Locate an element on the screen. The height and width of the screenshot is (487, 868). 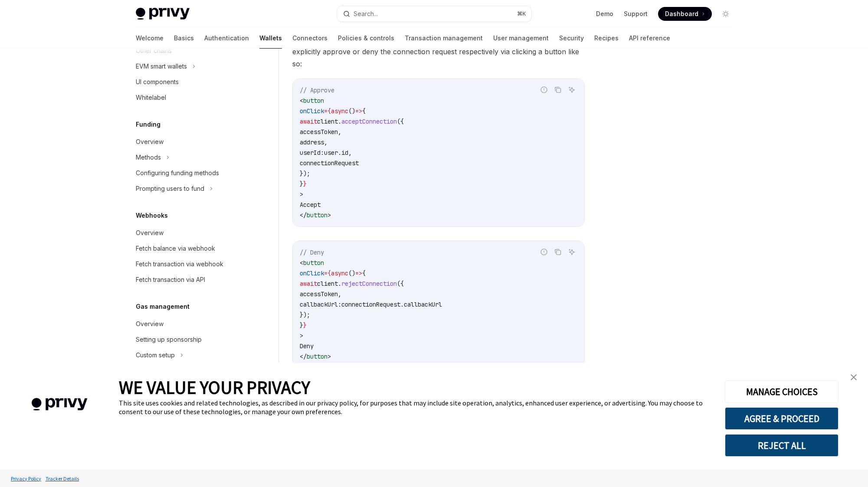
span: Then, use and to allow your users to explicitly approve or deny the connection request respective... is located at coordinates (439, 52).